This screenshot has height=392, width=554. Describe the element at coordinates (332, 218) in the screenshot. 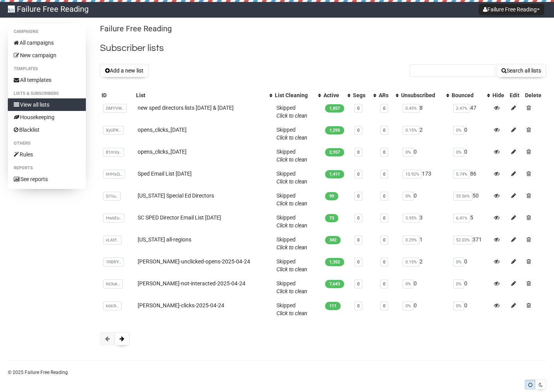

I see `span: 73` at that location.